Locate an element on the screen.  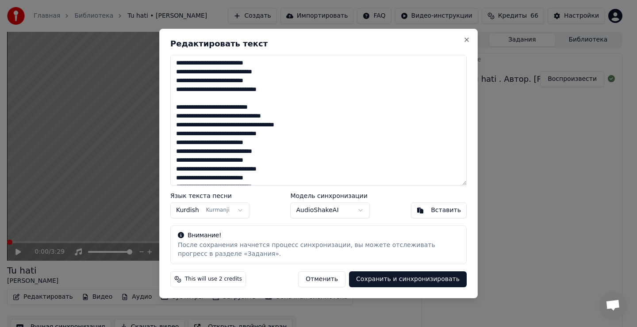
label: Модель синхронизации is located at coordinates (330, 196).